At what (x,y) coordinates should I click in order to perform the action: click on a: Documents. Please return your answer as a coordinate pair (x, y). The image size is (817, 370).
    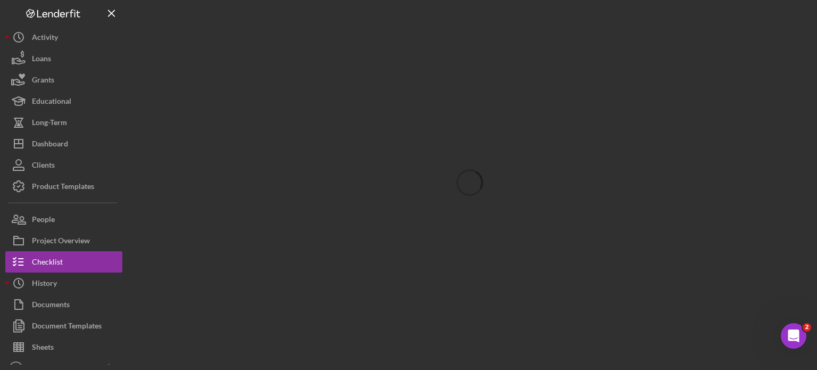
    Looking at the image, I should click on (64, 304).